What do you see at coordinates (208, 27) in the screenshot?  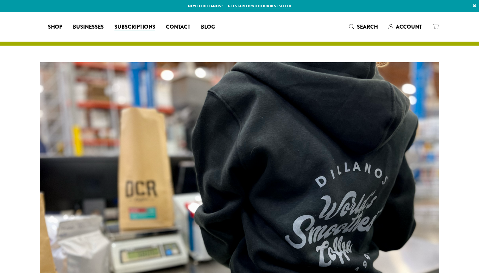 I see `span: Blog` at bounding box center [208, 27].